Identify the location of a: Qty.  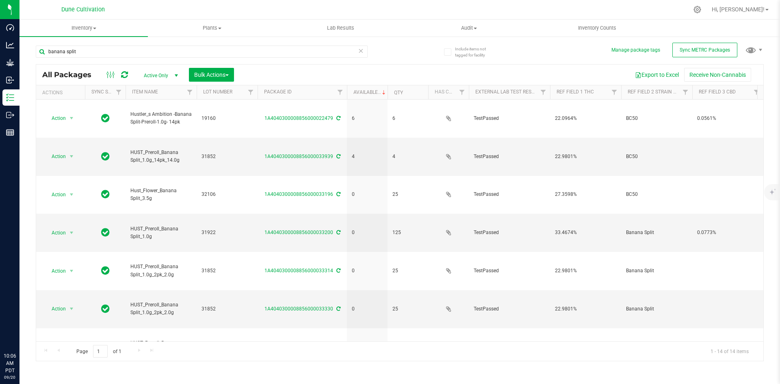
(398, 93).